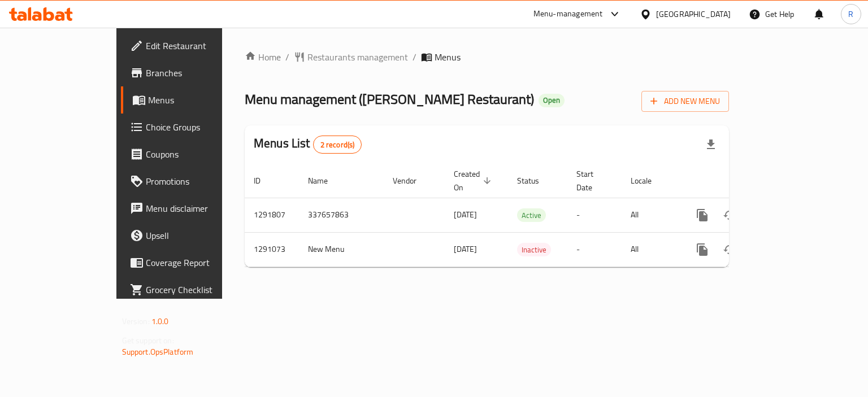 The width and height of the screenshot is (868, 397). Describe the element at coordinates (568, 14) in the screenshot. I see `div: Menu-management` at that location.